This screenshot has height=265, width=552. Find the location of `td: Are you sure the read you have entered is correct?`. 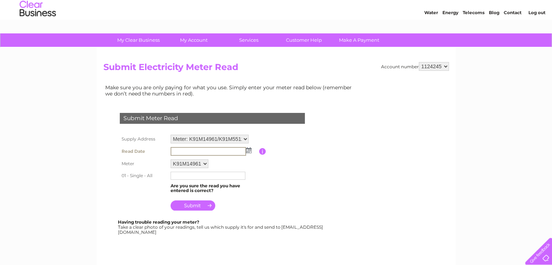

td: Are you sure the read you have entered is correct? is located at coordinates (214, 188).